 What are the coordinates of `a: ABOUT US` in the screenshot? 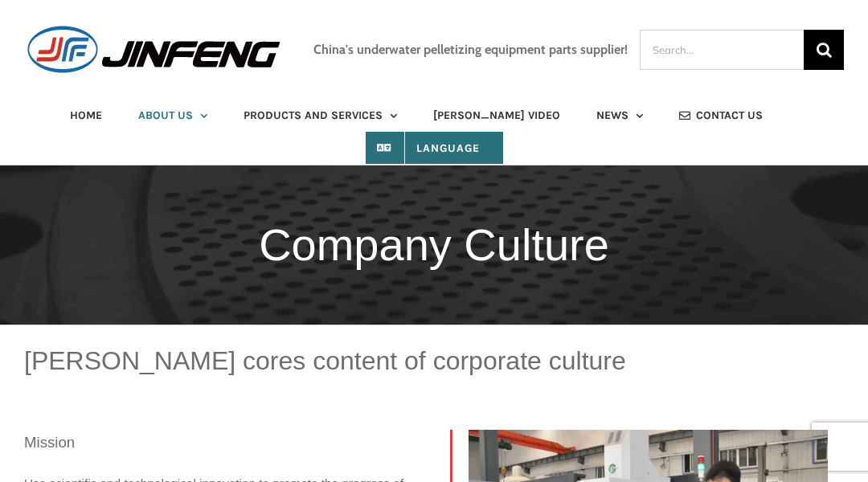 It's located at (173, 115).